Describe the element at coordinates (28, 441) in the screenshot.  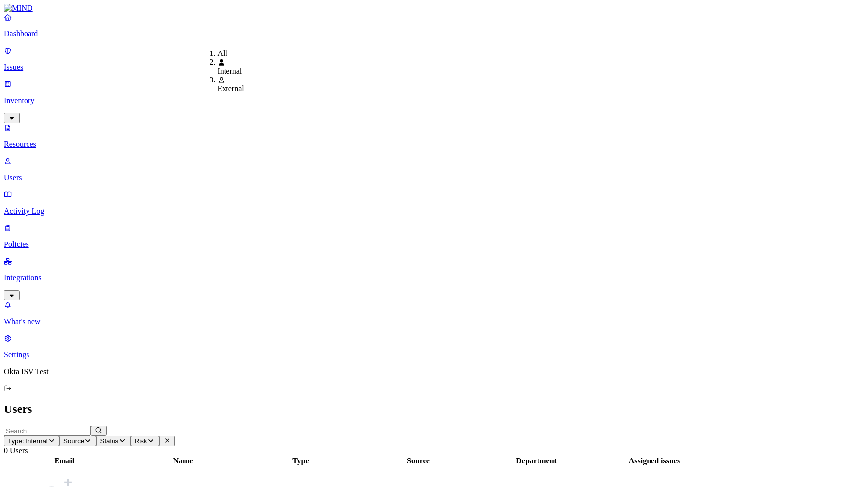
I see `span: Type: Internal` at that location.